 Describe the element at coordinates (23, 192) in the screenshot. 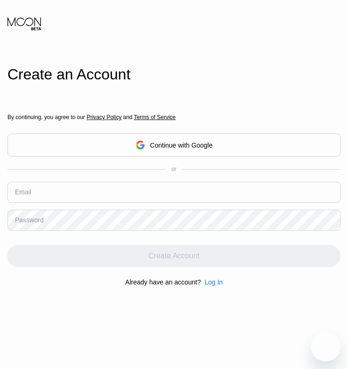

I see `div: Email` at that location.